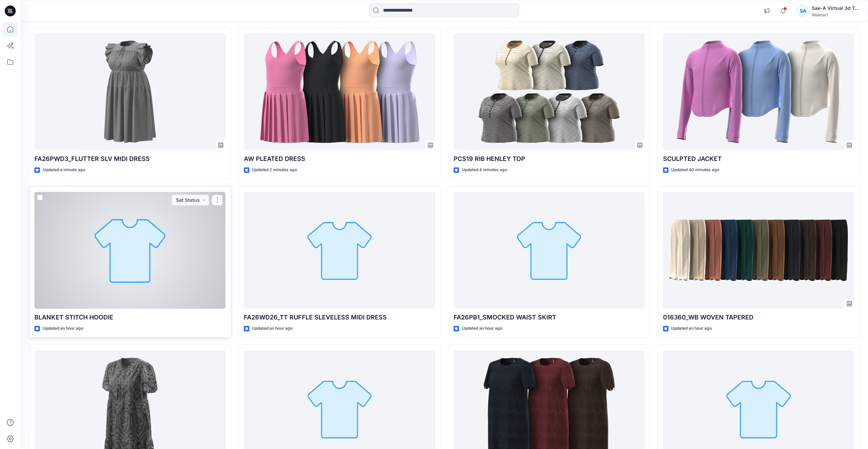  Describe the element at coordinates (549, 159) in the screenshot. I see `p: PCS19 RIB HENLEY TOP` at that location.